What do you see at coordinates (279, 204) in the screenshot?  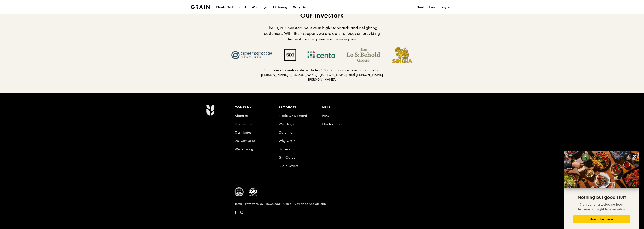 I see `a: Download iOS app` at bounding box center [279, 204].